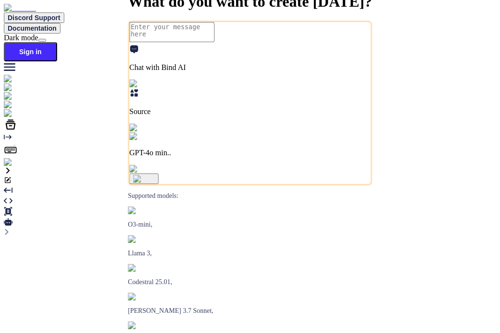 The width and height of the screenshot is (500, 333). What do you see at coordinates (141, 211) in the screenshot?
I see `img: GPT-4` at bounding box center [141, 211].